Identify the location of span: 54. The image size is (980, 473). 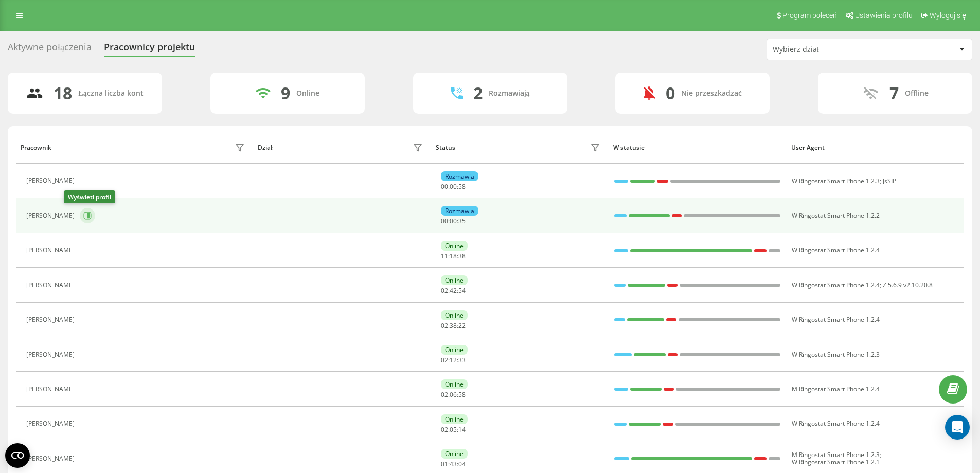
(462, 290).